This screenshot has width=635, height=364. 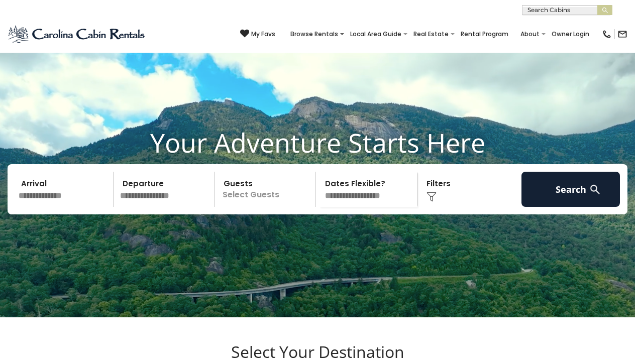 What do you see at coordinates (432, 196) in the screenshot?
I see `img: filter--v1.png` at bounding box center [432, 196].